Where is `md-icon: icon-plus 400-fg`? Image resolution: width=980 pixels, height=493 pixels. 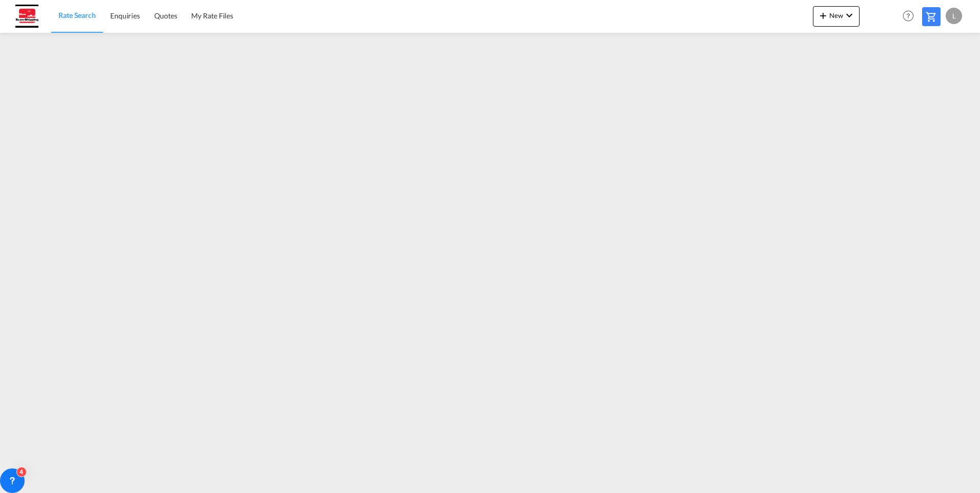 md-icon: icon-plus 400-fg is located at coordinates (823, 16).